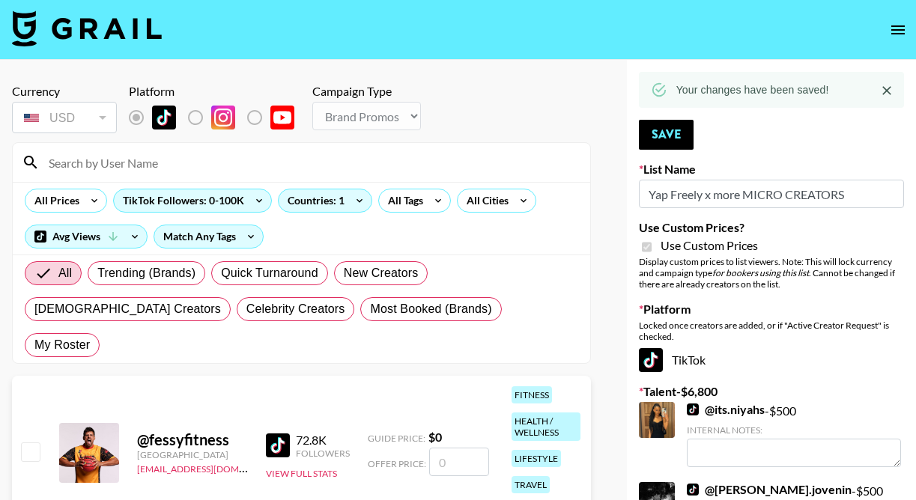 This screenshot has height=500, width=916. What do you see at coordinates (546, 427) in the screenshot?
I see `div: health / wellness` at bounding box center [546, 427].